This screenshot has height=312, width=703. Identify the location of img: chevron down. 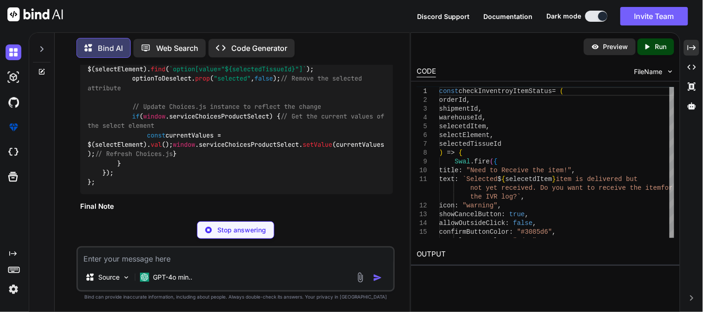
(670, 71).